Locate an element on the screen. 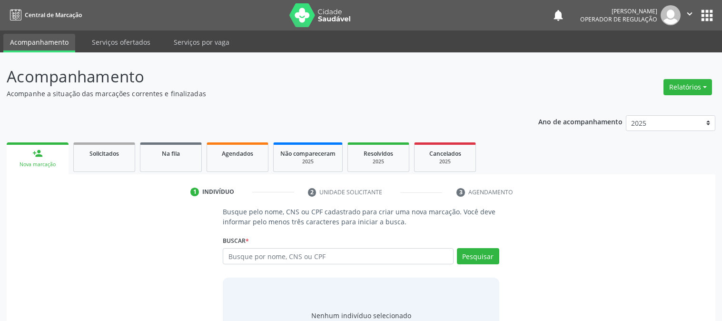 Image resolution: width=722 pixels, height=321 pixels. span: Não compareceram is located at coordinates (308, 153).